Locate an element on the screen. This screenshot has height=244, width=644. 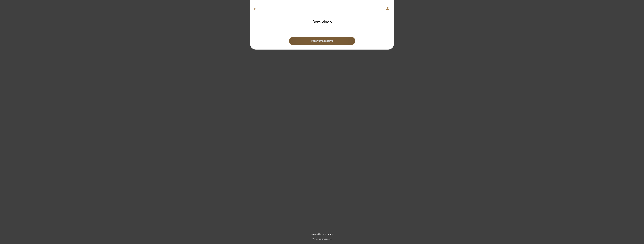
button: person is located at coordinates (388, 9).